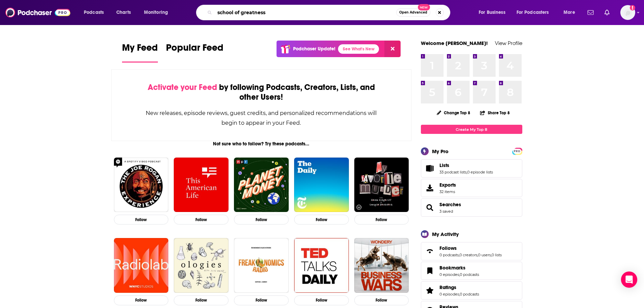 The image size is (644, 308). I want to click on a: My Feed, so click(140, 52).